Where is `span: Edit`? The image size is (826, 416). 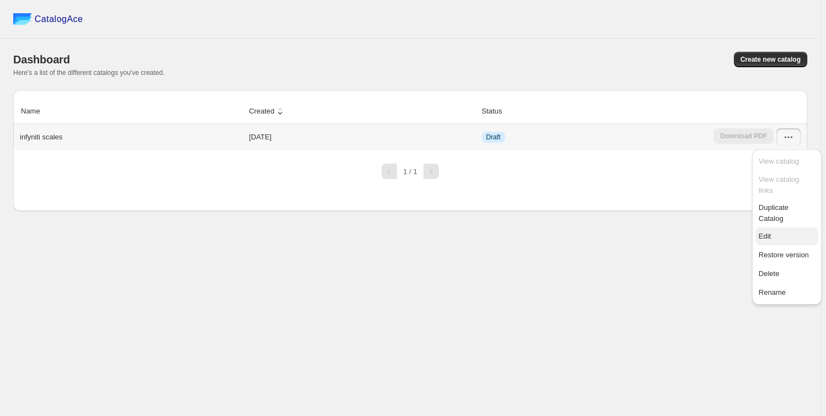 span: Edit is located at coordinates (765, 236).